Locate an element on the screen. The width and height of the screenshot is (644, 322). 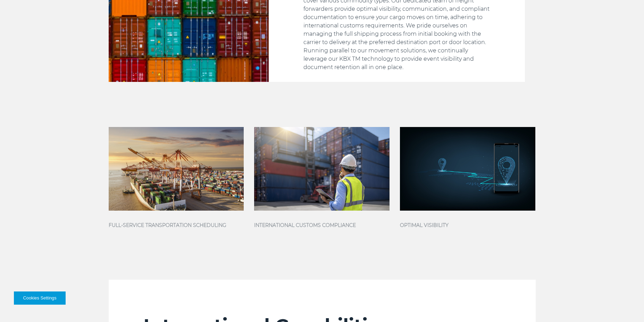
img: GPS pin form lines blue color on dark blue background. is located at coordinates (468, 169).